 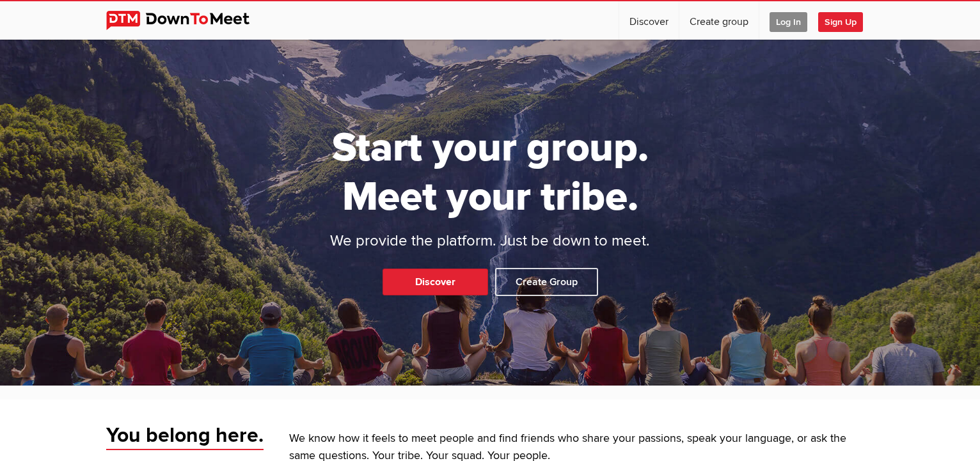 What do you see at coordinates (187, 21) in the screenshot?
I see `img: DownToMeet` at bounding box center [187, 21].